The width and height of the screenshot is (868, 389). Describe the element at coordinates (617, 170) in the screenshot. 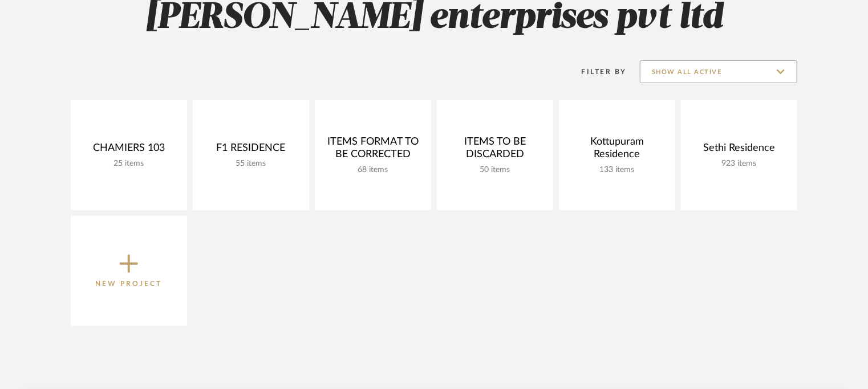

I see `div: 133 items` at that location.